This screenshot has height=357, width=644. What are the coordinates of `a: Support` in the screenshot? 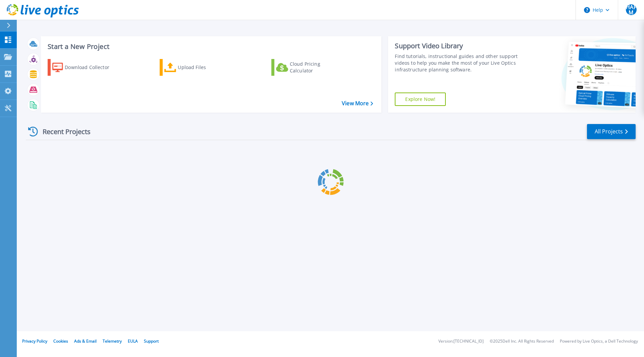 It's located at (151, 341).